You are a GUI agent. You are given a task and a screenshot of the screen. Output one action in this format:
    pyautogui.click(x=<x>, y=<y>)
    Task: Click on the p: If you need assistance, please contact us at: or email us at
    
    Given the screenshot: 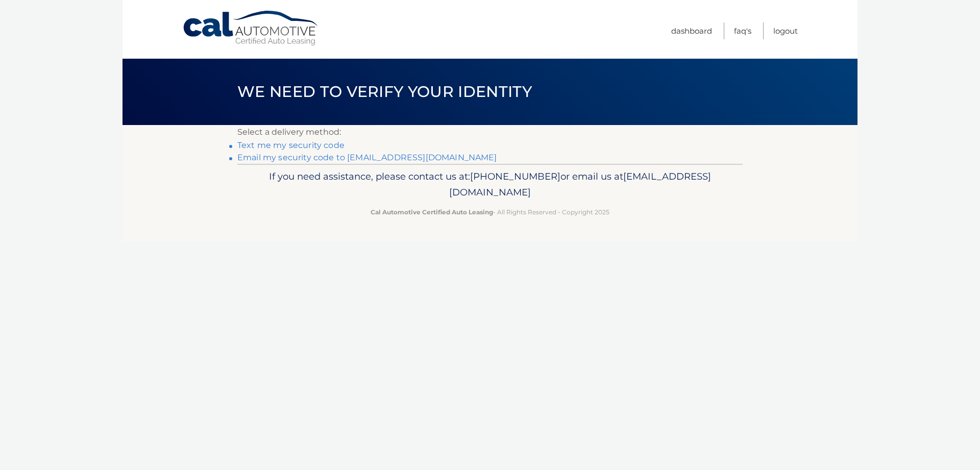 What is the action you would take?
    pyautogui.click(x=490, y=185)
    